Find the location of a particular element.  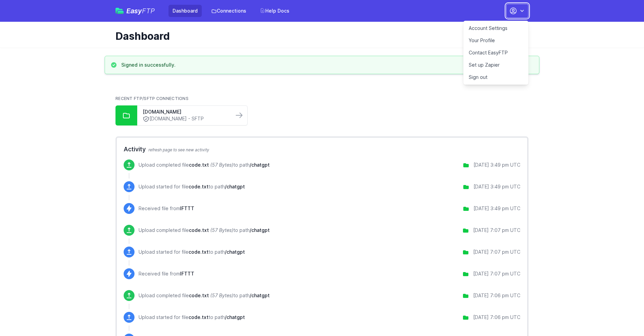

a: Set up Zapier is located at coordinates (496, 65).